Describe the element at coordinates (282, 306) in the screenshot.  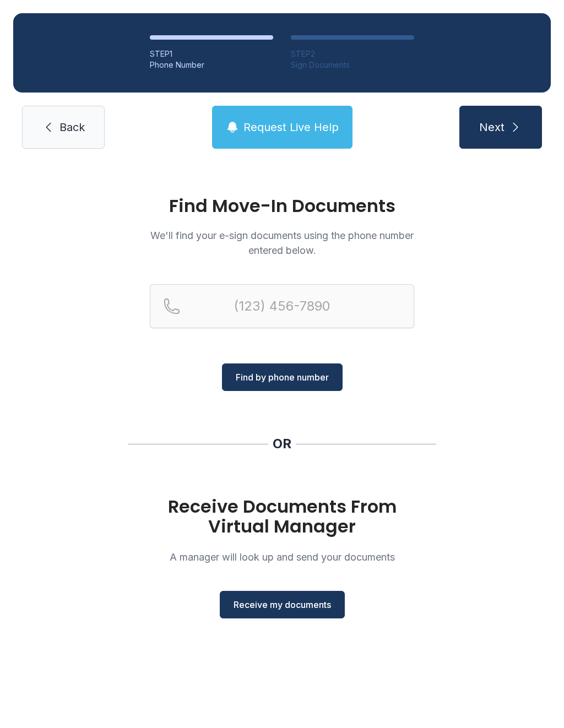
I see `input: Reservation phone number` at that location.